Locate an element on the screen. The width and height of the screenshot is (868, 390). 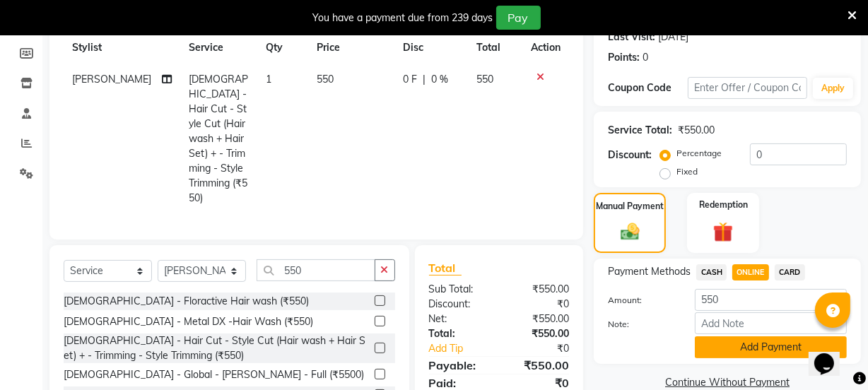
div: Service Total: is located at coordinates (639, 130).